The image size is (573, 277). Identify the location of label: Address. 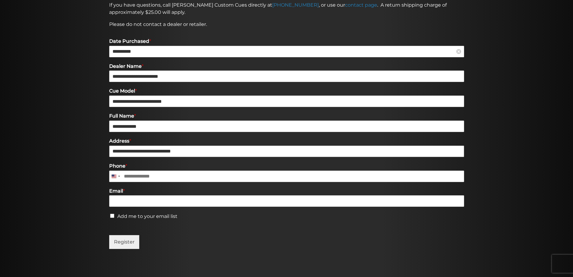
(287, 141).